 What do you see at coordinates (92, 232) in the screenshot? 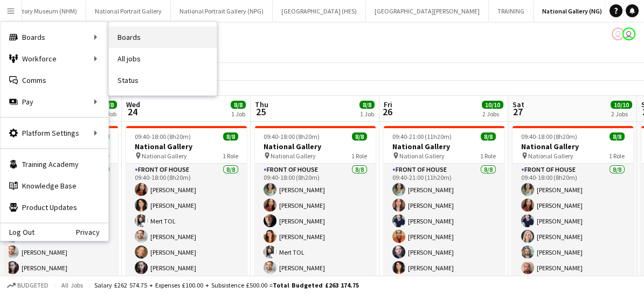
I see `a: Privacy` at bounding box center [92, 232].